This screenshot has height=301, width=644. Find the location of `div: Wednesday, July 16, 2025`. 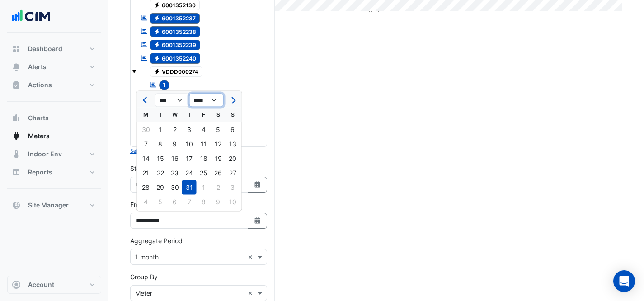

div: Wednesday, July 16, 2025 is located at coordinates (175, 159).